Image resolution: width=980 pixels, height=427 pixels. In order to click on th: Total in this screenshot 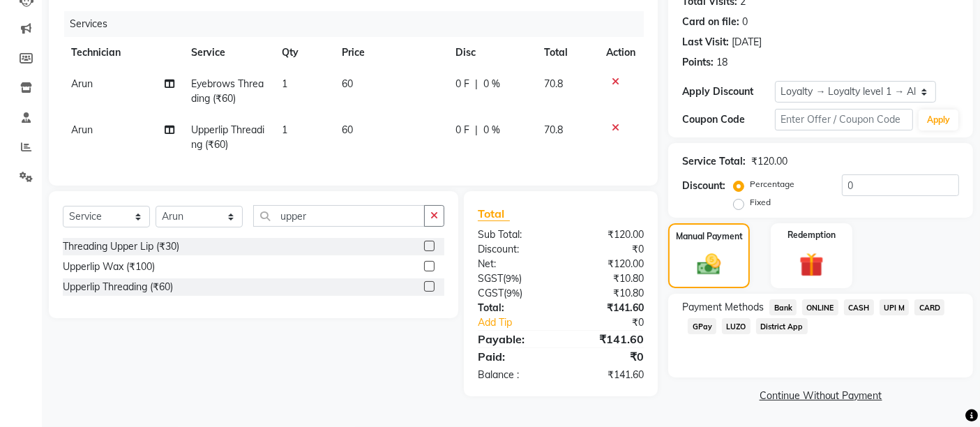, I will do `click(566, 52)`.